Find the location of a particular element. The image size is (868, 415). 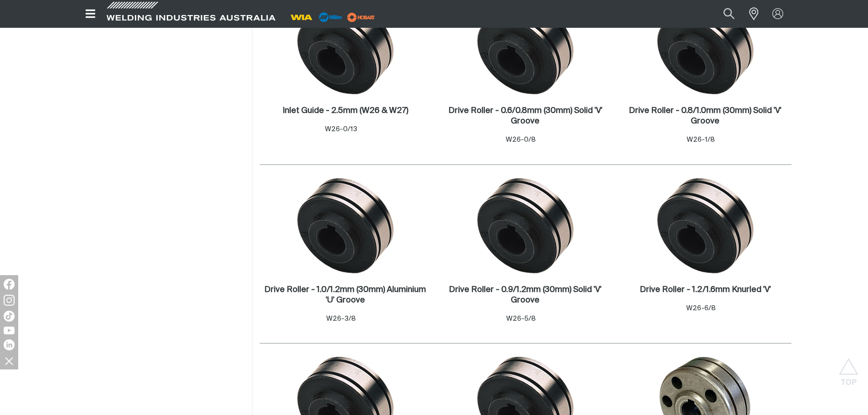

h2: Drive Roller - 0.8/1.0mm (30mm) Solid 'V' Groove is located at coordinates (705, 115).